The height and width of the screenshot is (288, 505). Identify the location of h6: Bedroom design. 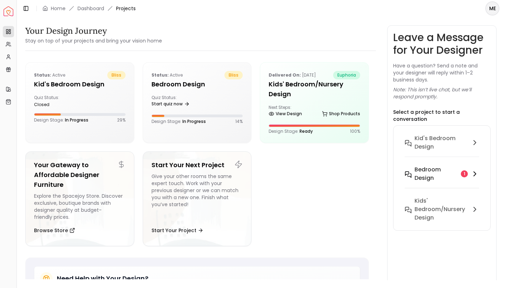
(437, 174).